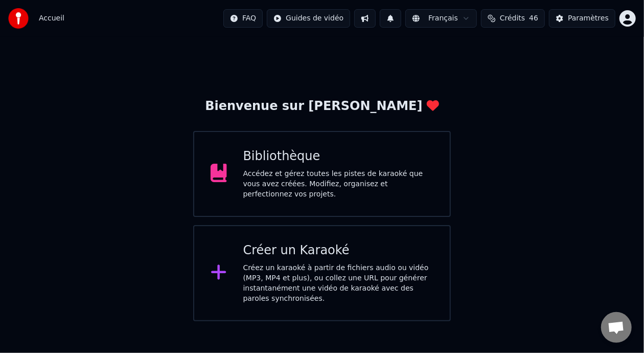  What do you see at coordinates (588, 18) in the screenshot?
I see `div: Paramètres` at bounding box center [588, 18].